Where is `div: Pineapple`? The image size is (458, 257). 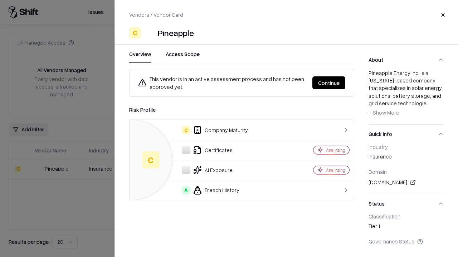 div: Pineapple is located at coordinates (176, 33).